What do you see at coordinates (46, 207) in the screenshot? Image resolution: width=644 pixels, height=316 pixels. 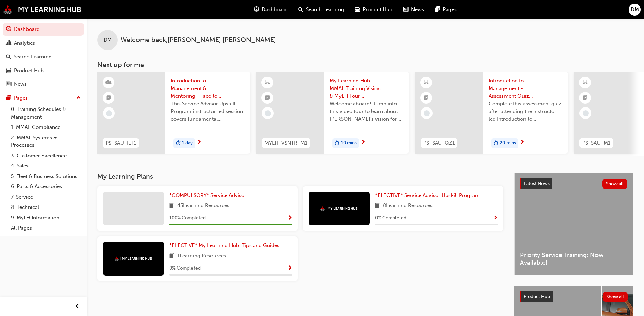 I see `a: 8. Technical` at bounding box center [46, 207].